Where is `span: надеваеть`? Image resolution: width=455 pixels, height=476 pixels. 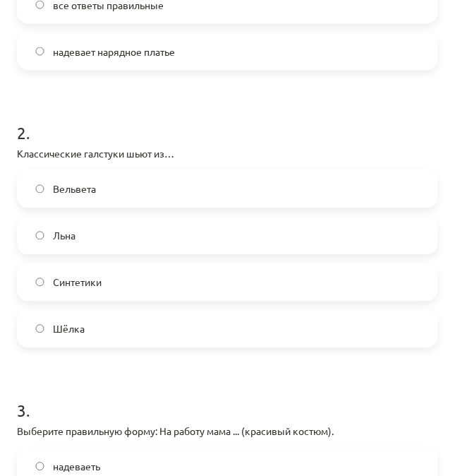
span: надеваеть is located at coordinates (76, 467).